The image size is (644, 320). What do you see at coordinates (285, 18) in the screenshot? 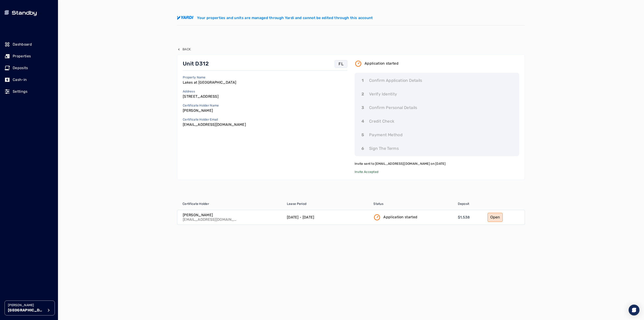
I see `p: Your properties and units are managed through Yardi and cannot be edited through this account` at bounding box center [285, 18].